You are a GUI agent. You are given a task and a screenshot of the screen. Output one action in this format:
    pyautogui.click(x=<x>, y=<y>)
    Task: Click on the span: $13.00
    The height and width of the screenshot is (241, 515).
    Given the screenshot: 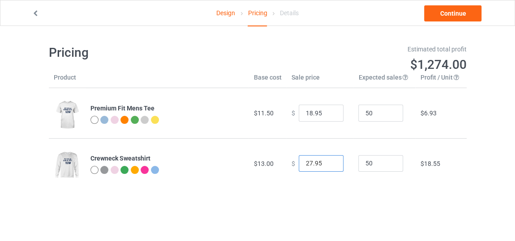 What is the action you would take?
    pyautogui.click(x=263, y=164)
    